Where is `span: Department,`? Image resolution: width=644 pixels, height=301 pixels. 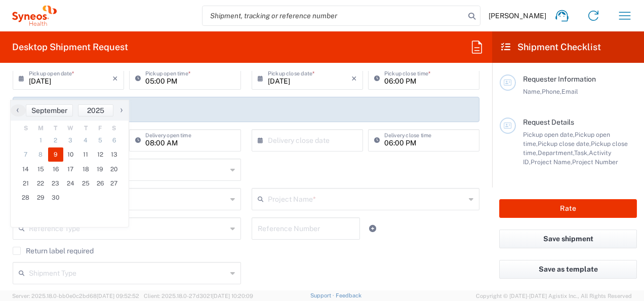 span: Department, is located at coordinates (556, 153).